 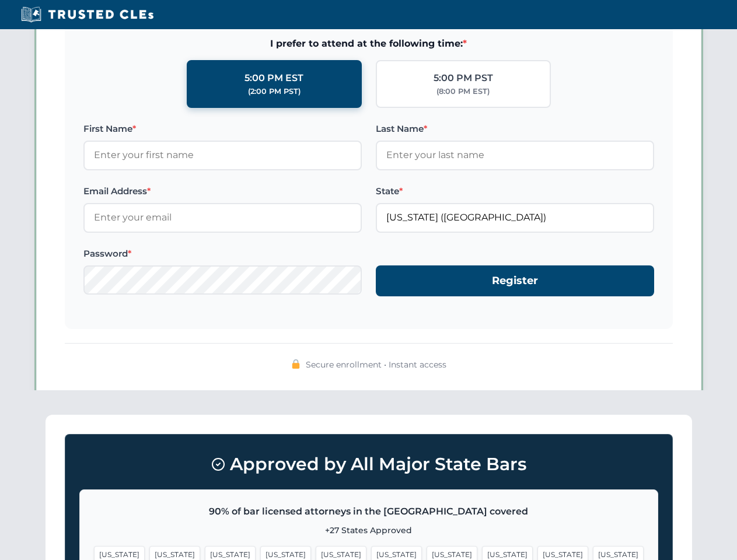 What do you see at coordinates (514, 155) in the screenshot?
I see `input: Enter your last name` at bounding box center [514, 155].